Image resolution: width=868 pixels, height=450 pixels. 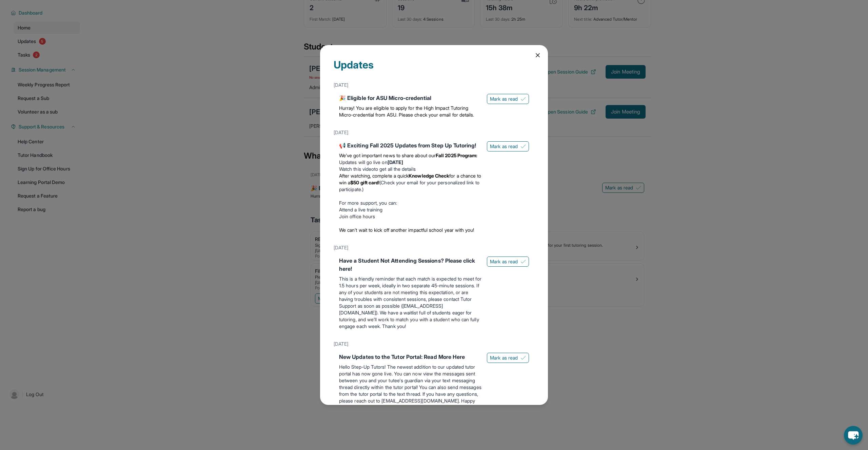 I want to click on span: Hurray! You are eligible to apply for the High Impact Tutoring Micro-credential from ASU. Please ..., so click(x=407, y=111).